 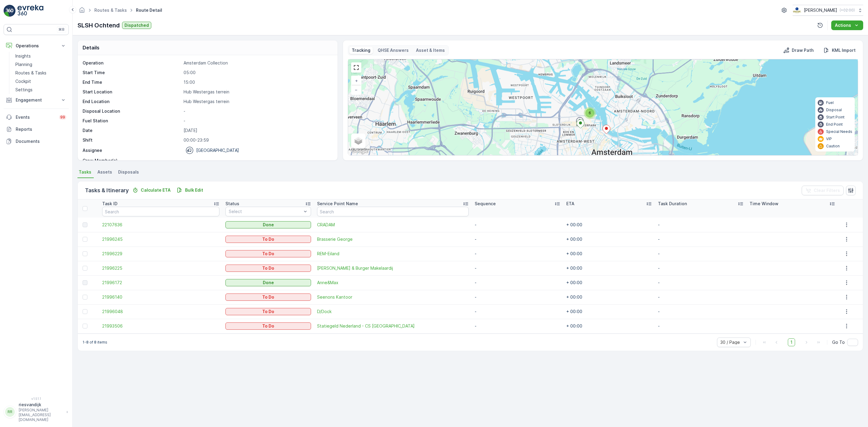 What do you see at coordinates (36, 129) in the screenshot?
I see `a: Reports` at bounding box center [36, 129].